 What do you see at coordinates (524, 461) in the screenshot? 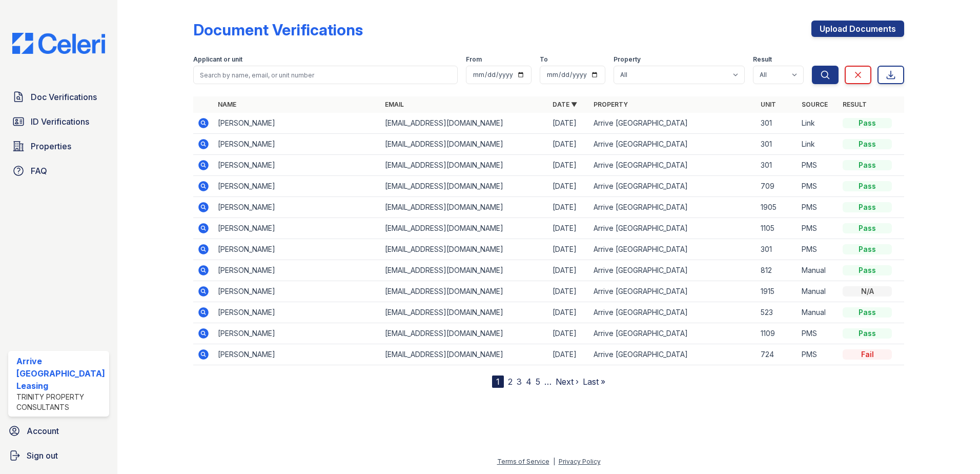
I see `a: Terms of Service` at bounding box center [524, 461].